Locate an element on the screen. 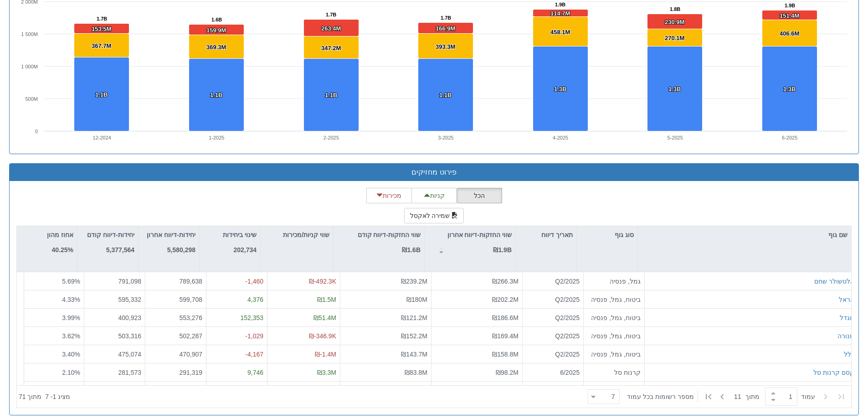 This screenshot has height=419, width=868. div: 502,287 is located at coordinates (175, 336).